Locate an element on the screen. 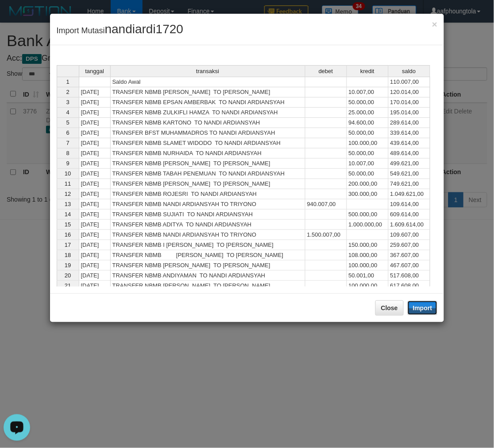 The height and width of the screenshot is (448, 494). span: 7 is located at coordinates (68, 143).